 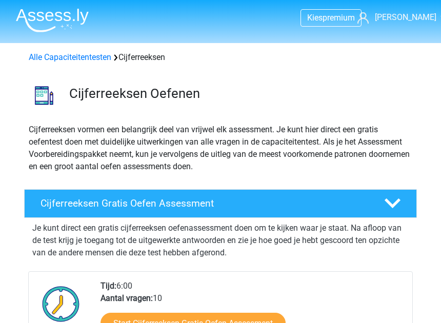 What do you see at coordinates (52, 20) in the screenshot?
I see `img: Assessly` at bounding box center [52, 20].